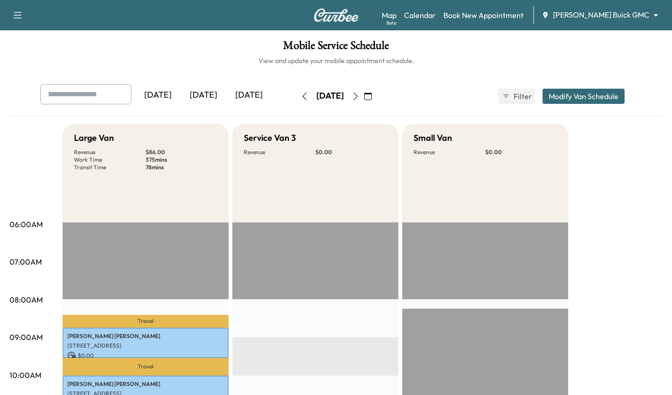 This screenshot has width=672, height=395. Describe the element at coordinates (270, 138) in the screenshot. I see `h5: Service Van 3` at that location.